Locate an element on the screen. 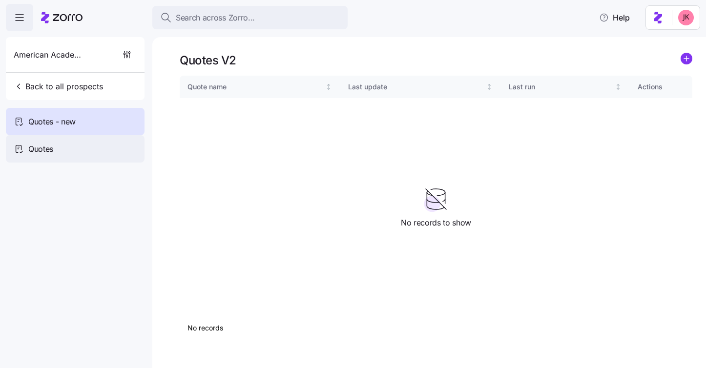 The width and height of the screenshot is (706, 368). span: Quotes is located at coordinates (41, 149).